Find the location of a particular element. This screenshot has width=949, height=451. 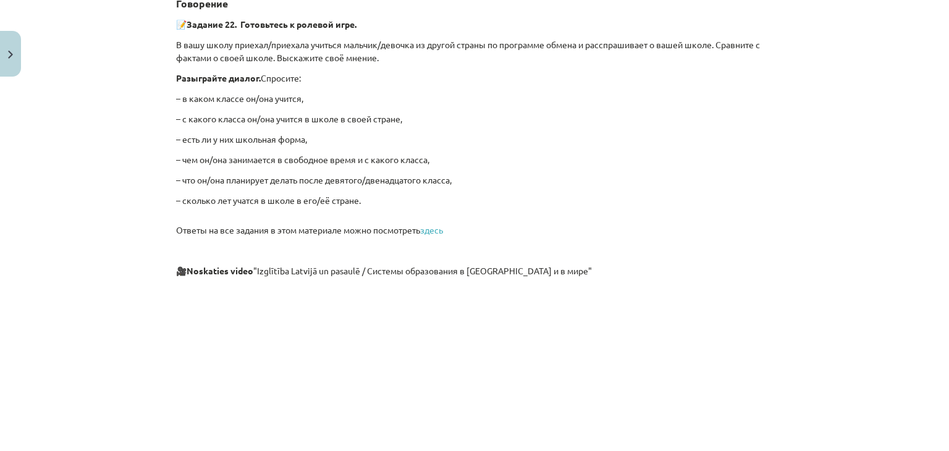

p: – сколько лет учатся в школе в его/её стране. is located at coordinates (474, 200).